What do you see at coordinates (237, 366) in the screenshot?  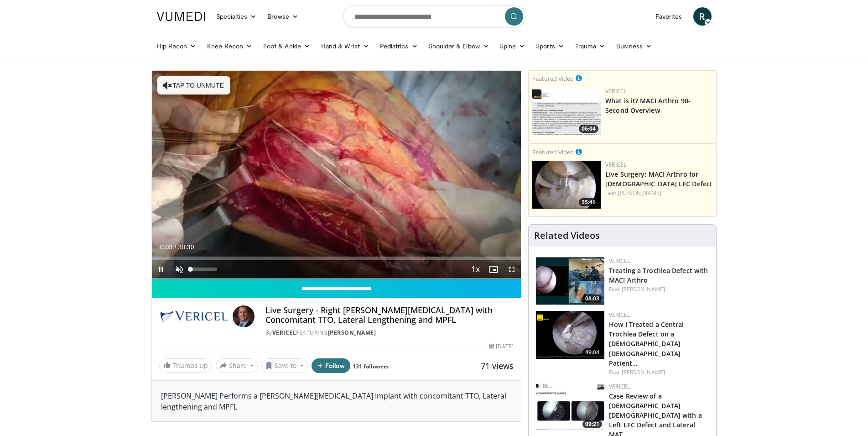 I see `button: Share` at bounding box center [237, 366].